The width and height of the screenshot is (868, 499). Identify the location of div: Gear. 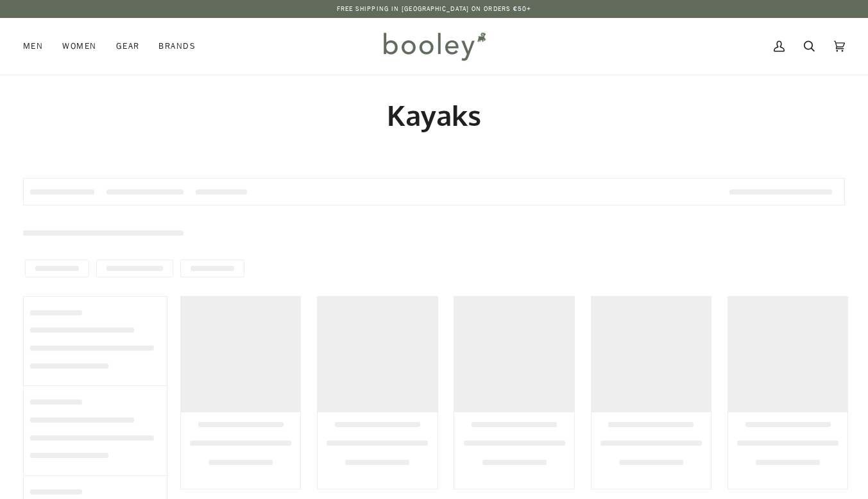
(128, 46).